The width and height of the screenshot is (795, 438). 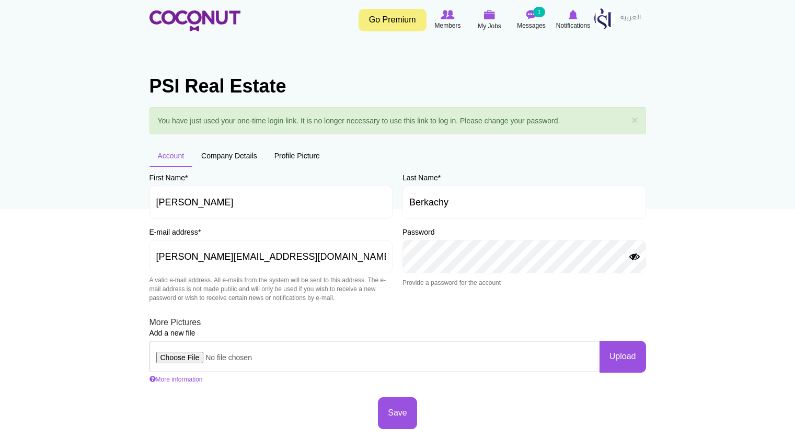 What do you see at coordinates (634, 257) in the screenshot?
I see `button: Show Password` at bounding box center [634, 257].